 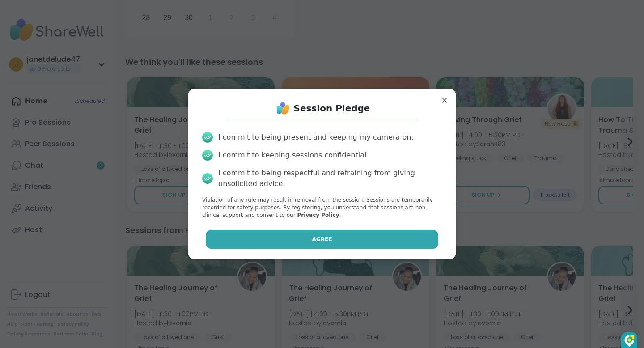 I want to click on div: I commit to keeping sessions confidential., so click(x=294, y=155).